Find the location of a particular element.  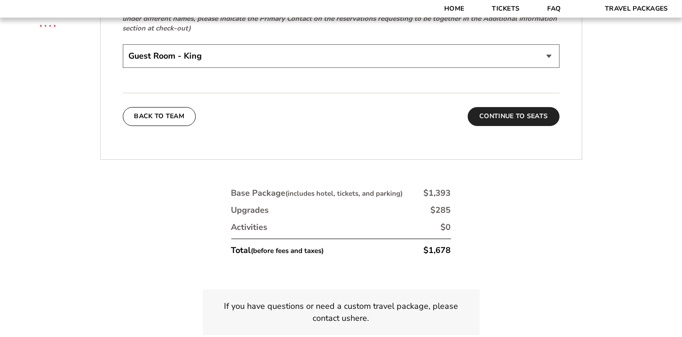

div: $285 is located at coordinates (441, 210).